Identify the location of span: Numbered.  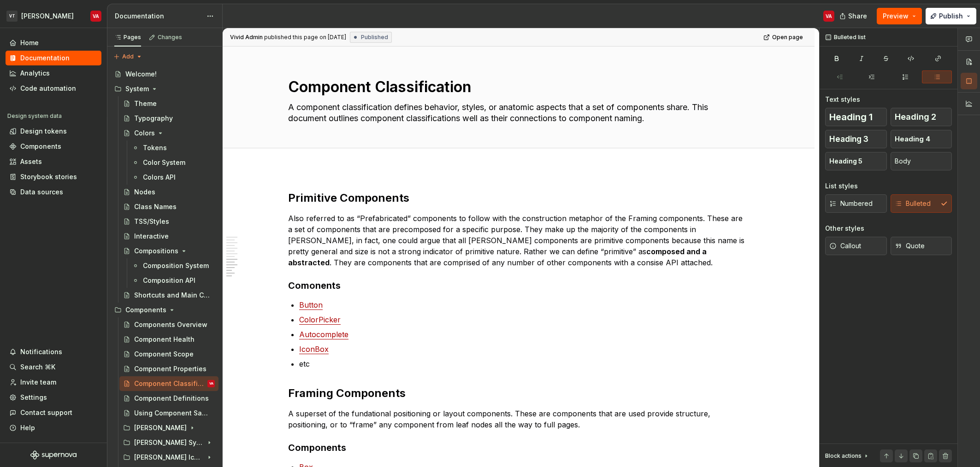
(850, 204).